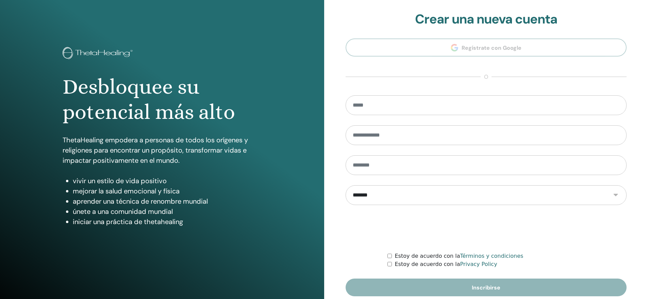 Image resolution: width=648 pixels, height=299 pixels. I want to click on p: ThetaHealing empodera a personas de todos los orígenes y religiones para encontrar un propósito, ..., so click(162, 150).